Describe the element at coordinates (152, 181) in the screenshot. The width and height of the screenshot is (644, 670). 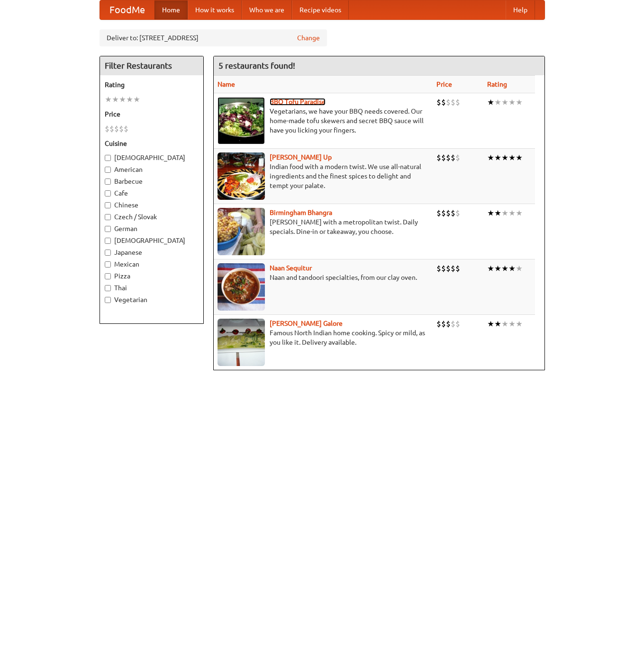
I see `label: Barbecue` at that location.